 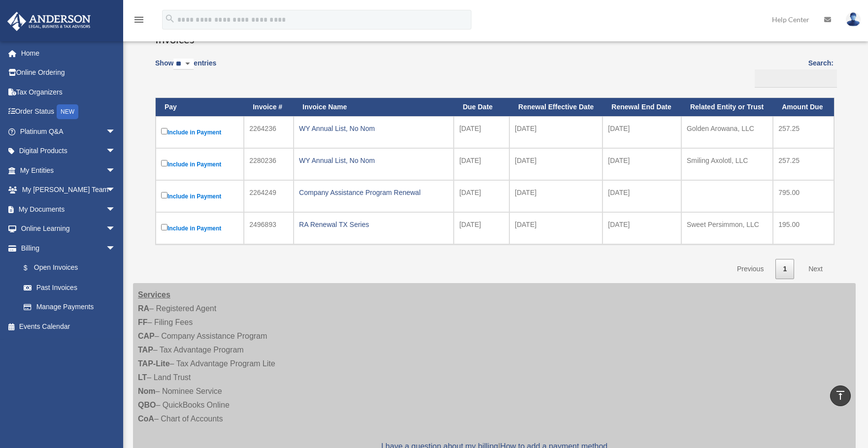 What do you see at coordinates (728, 164) in the screenshot?
I see `td: Smiling Axolotl, LLC` at bounding box center [728, 164].